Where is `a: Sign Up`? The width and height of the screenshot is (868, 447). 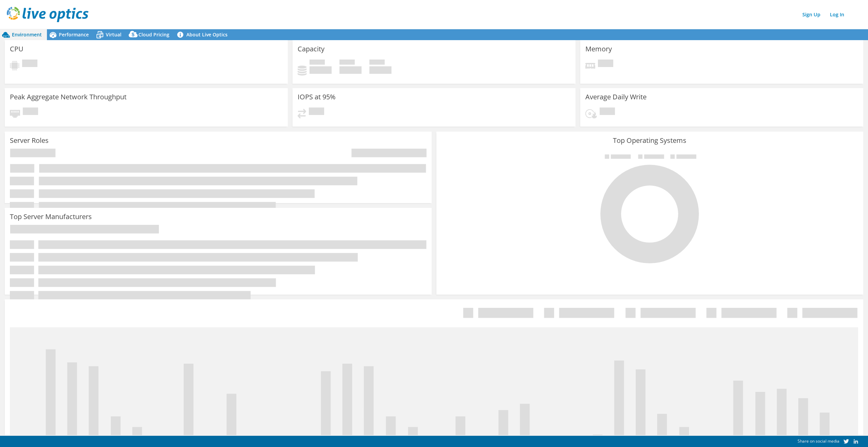 a: Sign Up is located at coordinates (811, 14).